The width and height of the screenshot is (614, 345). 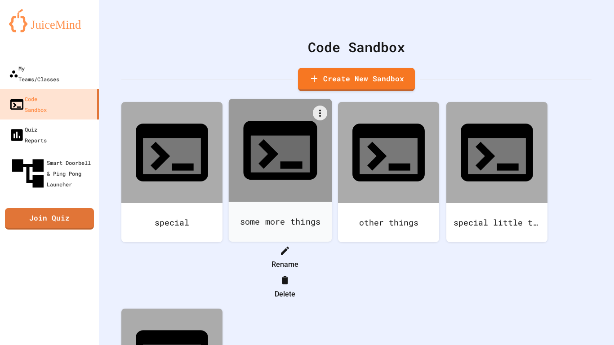 What do you see at coordinates (388, 172) in the screenshot?
I see `a: other things` at bounding box center [388, 172].